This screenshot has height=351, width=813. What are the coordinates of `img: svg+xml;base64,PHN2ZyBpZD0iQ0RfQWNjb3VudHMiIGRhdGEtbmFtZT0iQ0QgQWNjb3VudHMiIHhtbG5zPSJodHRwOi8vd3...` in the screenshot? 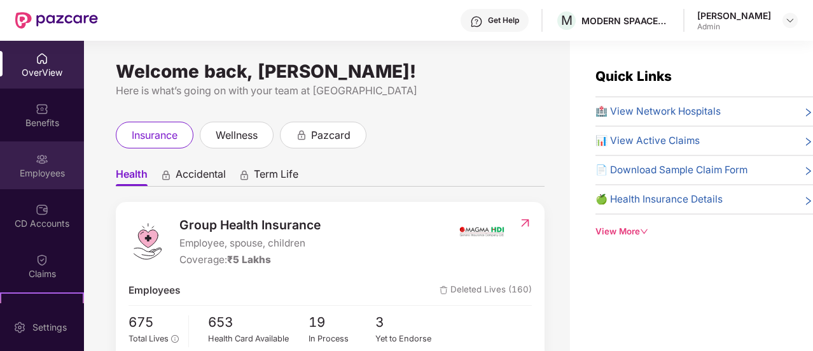 It's located at (42, 209).